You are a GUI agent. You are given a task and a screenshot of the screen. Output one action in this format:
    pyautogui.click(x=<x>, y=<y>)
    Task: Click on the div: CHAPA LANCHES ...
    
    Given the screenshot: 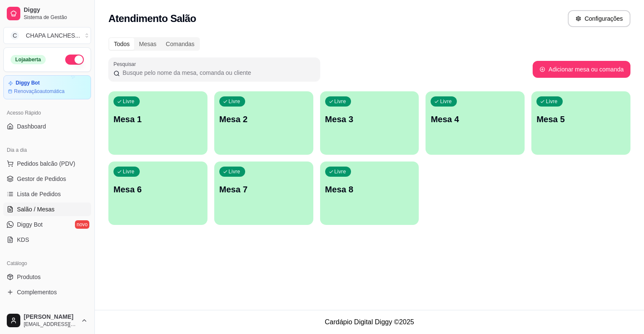 What is the action you would take?
    pyautogui.click(x=53, y=36)
    